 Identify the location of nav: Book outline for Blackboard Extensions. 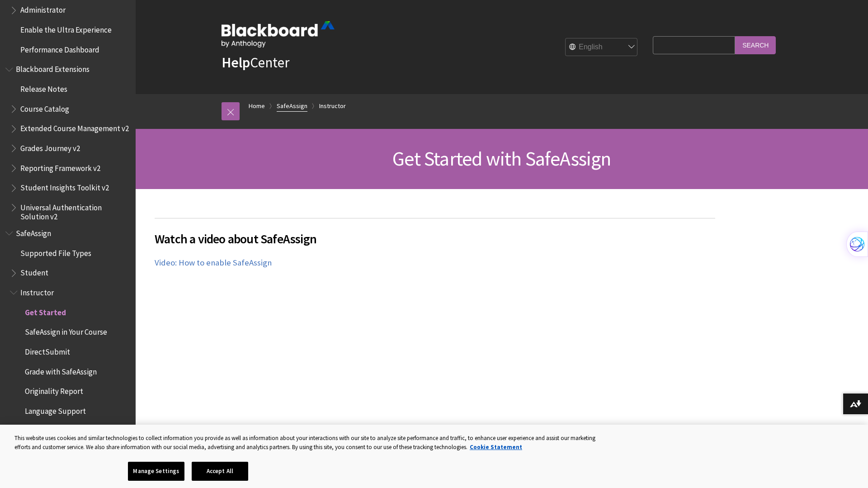
(68, 142).